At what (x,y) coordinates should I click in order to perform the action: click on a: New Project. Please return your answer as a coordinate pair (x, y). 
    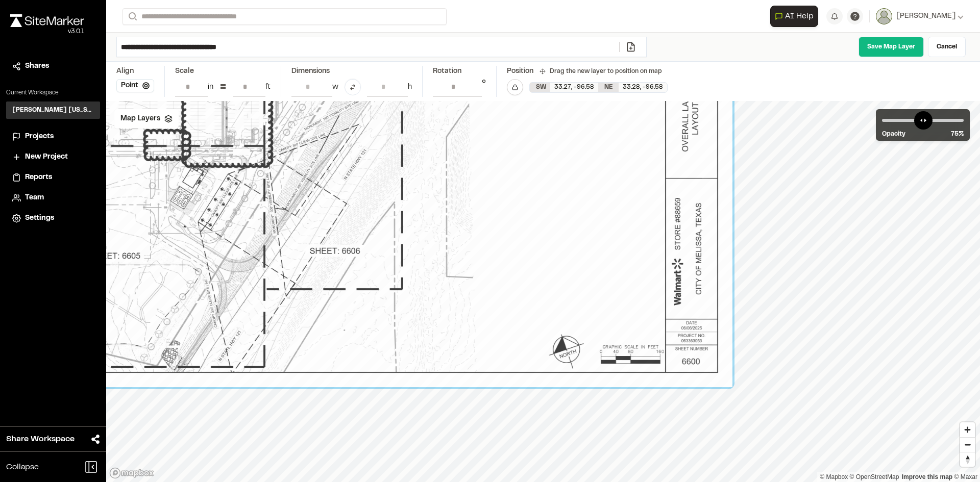
    Looking at the image, I should click on (53, 157).